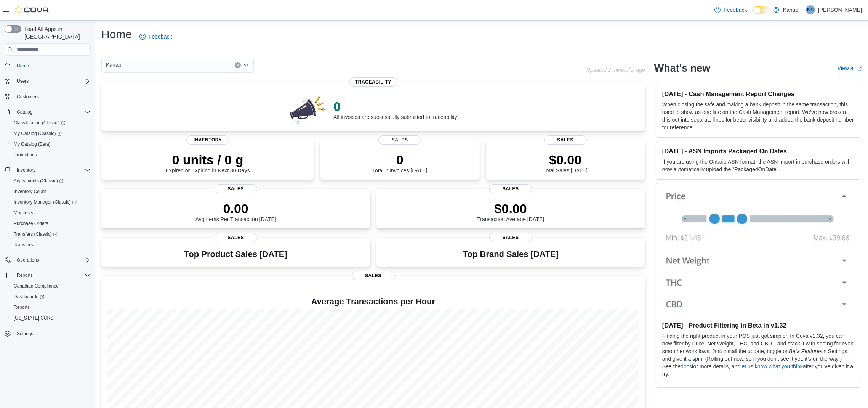  I want to click on button: Canadian Compliance, so click(50, 286).